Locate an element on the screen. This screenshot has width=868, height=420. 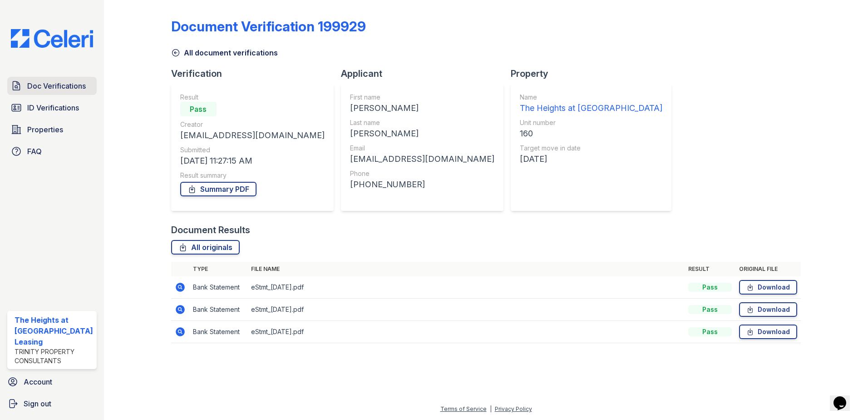
a: All document verifications is located at coordinates (225, 53).